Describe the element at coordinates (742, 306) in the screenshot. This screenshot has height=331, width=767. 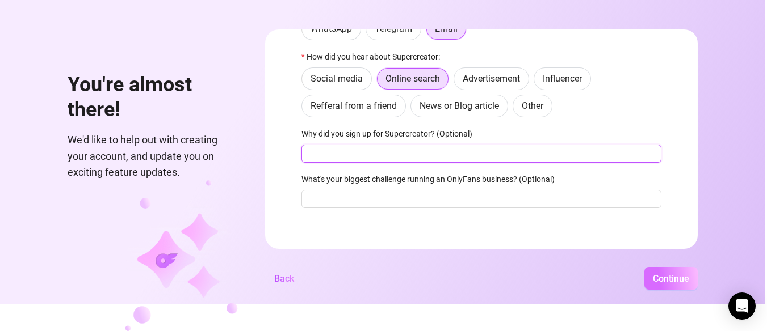
I see `div: Open Intercom Messenger` at that location.